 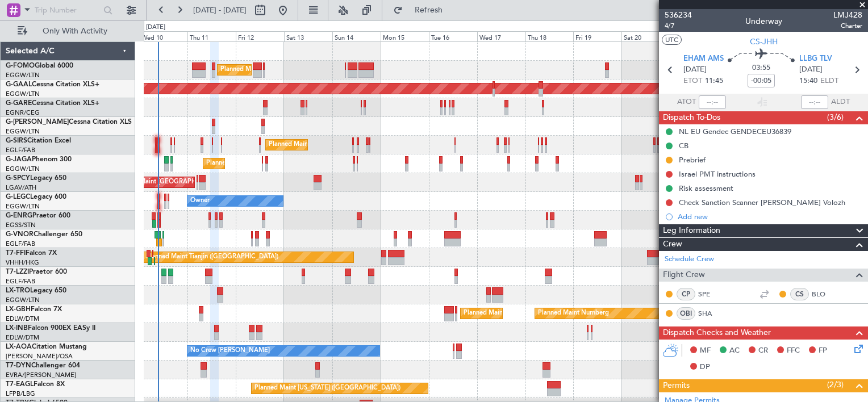 What do you see at coordinates (692, 160) in the screenshot?
I see `div: Prebrief` at bounding box center [692, 160].